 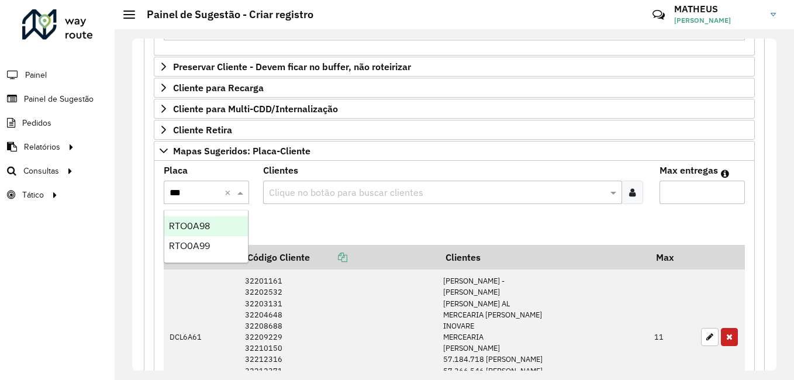 I want to click on label: Max entregas, so click(x=689, y=170).